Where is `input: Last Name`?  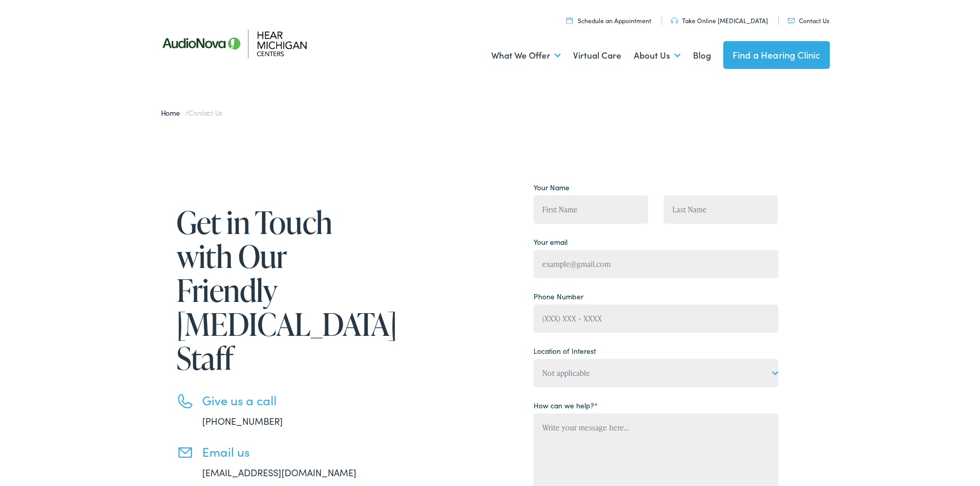
input: Last Name is located at coordinates (721, 210).